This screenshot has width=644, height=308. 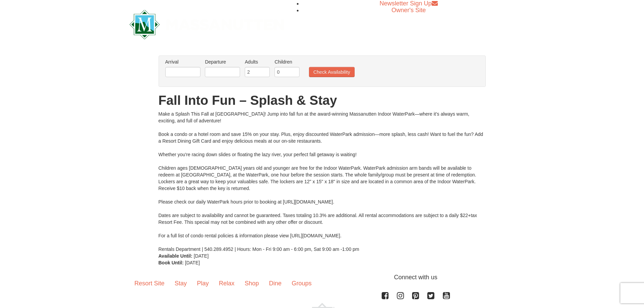 I want to click on p: Connect with us, so click(x=322, y=277).